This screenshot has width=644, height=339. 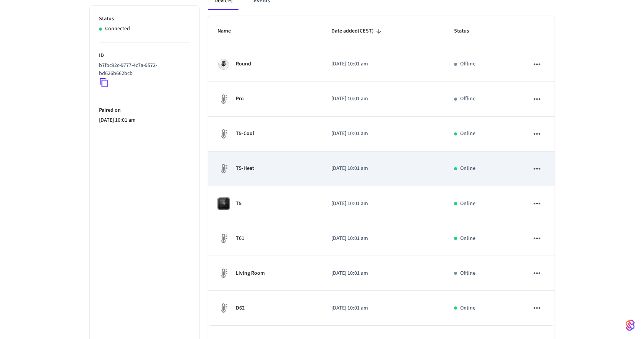 I want to click on p: Connected, so click(x=117, y=29).